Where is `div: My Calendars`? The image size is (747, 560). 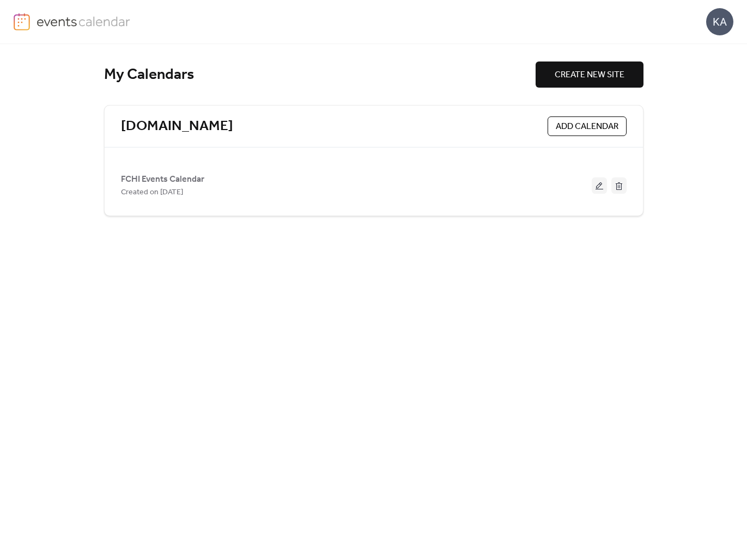 div: My Calendars is located at coordinates (320, 74).